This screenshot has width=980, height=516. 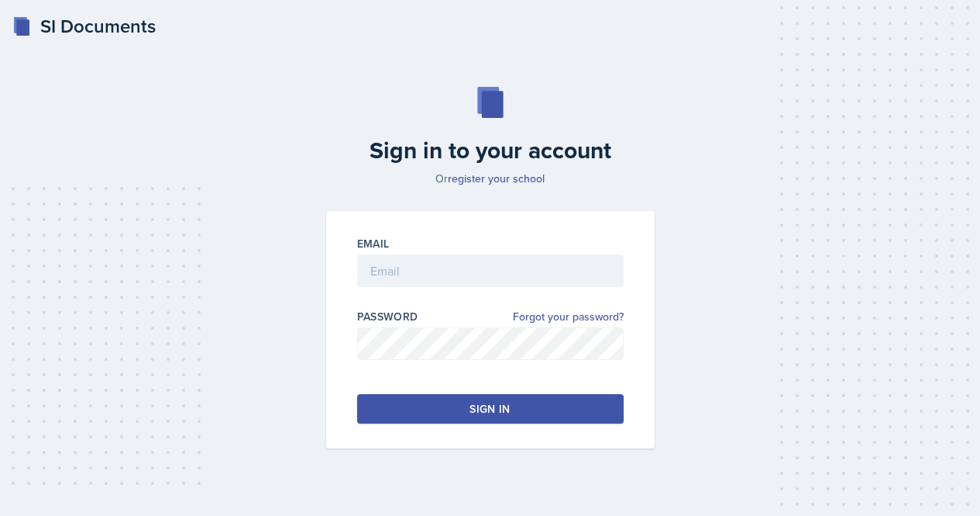 I want to click on h2: Sign in to your account, so click(x=491, y=151).